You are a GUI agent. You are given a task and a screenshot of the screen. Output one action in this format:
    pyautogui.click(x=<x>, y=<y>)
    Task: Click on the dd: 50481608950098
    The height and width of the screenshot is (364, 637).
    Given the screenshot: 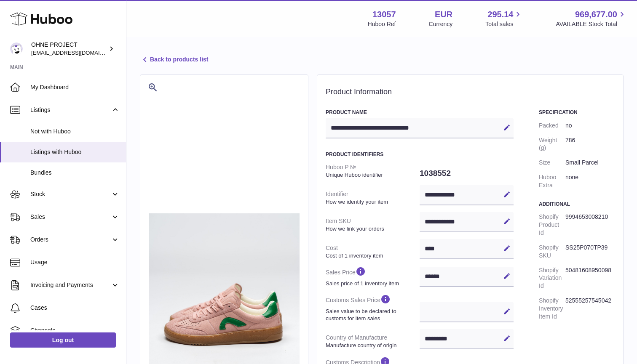 What is the action you would take?
    pyautogui.click(x=590, y=278)
    